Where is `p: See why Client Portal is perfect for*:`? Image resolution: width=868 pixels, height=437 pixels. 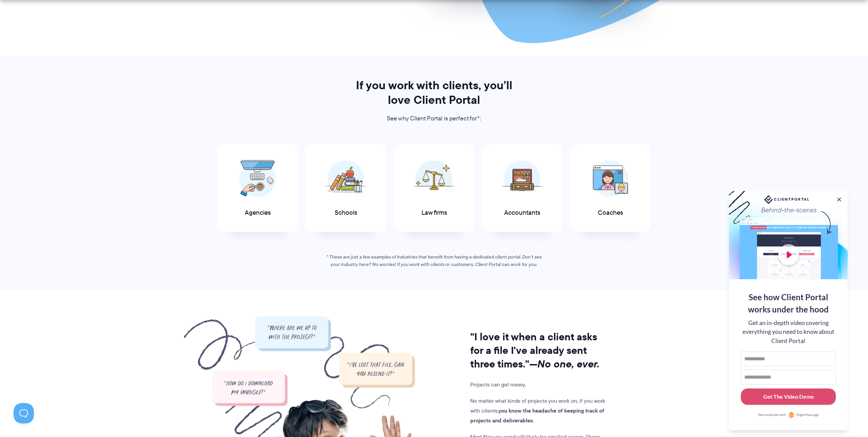 p: See why Client Portal is perfect for*: is located at coordinates (434, 119).